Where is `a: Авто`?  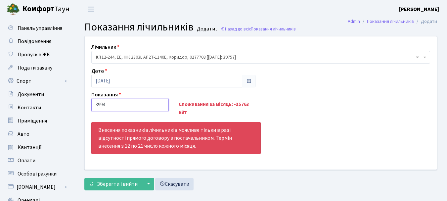
a: Авто is located at coordinates (36, 134).